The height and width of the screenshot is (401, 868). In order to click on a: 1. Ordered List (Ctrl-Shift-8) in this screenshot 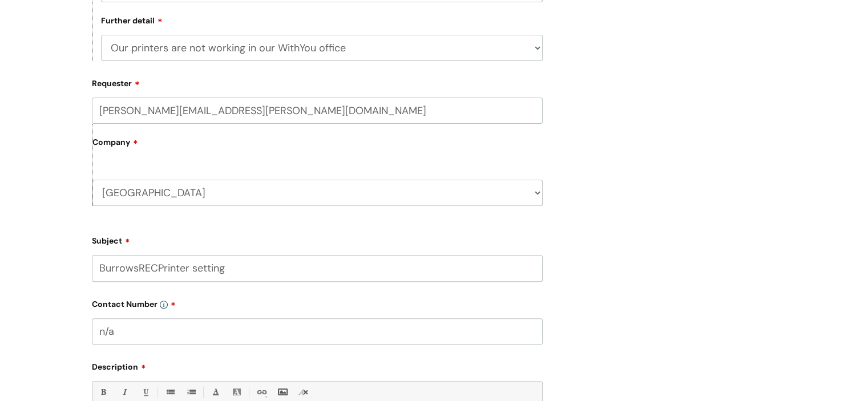, I will do `click(190, 392)`.